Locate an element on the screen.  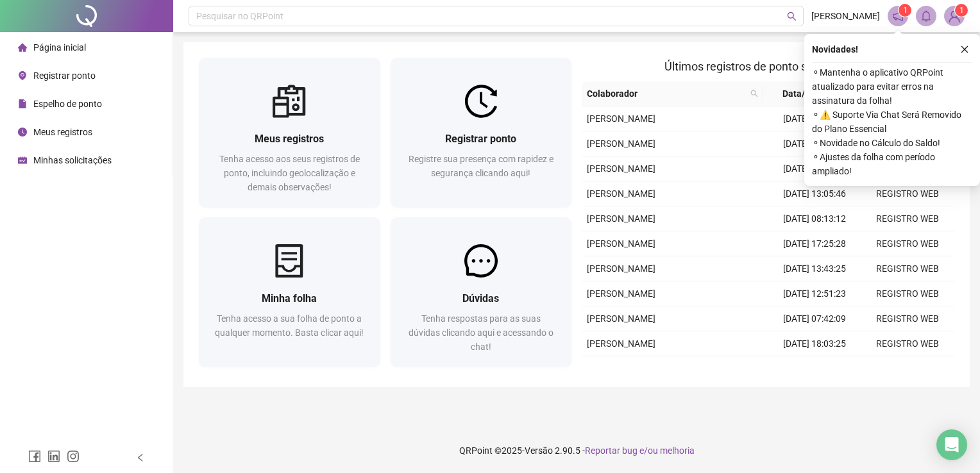
span: Tenha respostas para as suas dúvidas clicando aqui e acessando o chat! is located at coordinates (481, 333).